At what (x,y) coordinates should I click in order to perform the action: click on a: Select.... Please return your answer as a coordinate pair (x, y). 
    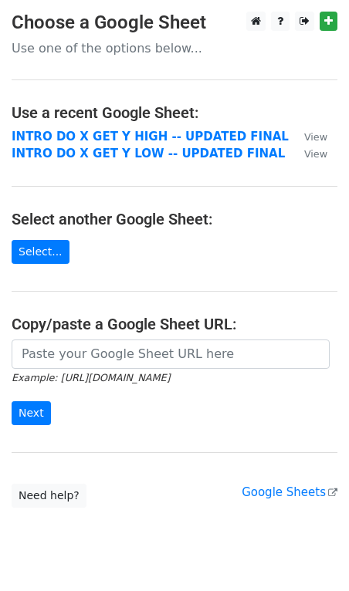
    Looking at the image, I should click on (40, 252).